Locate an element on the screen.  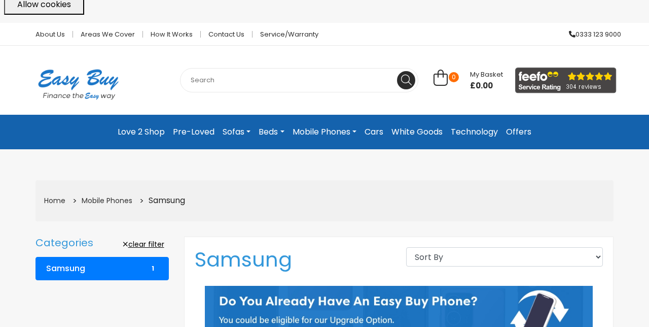
img: feefo_logo is located at coordinates (566, 80).